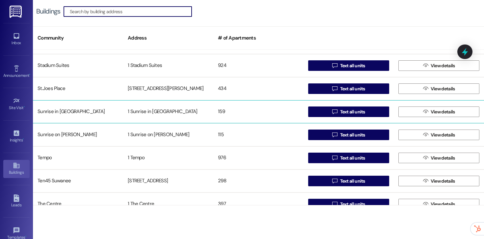 The width and height of the screenshot is (484, 239). Describe the element at coordinates (78, 89) in the screenshot. I see `div: St.Joes Place` at that location.